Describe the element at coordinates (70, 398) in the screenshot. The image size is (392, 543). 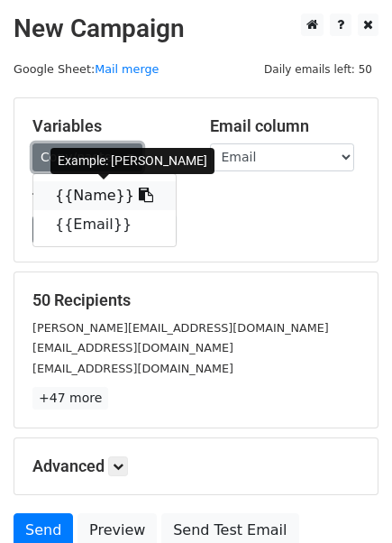
I see `a: +47 more` at that location.